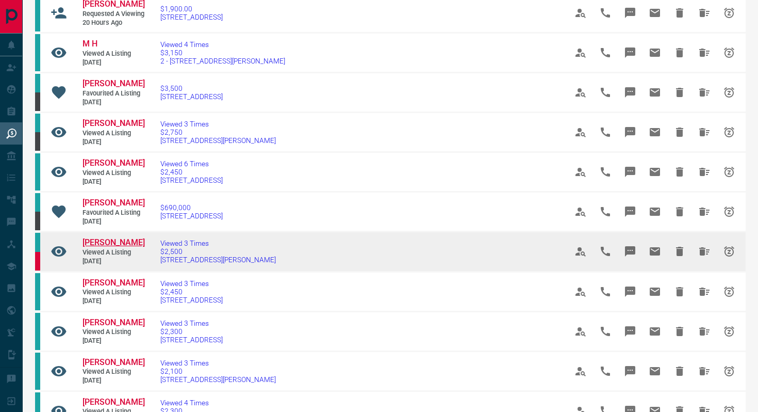 The image size is (758, 412). Describe the element at coordinates (218, 251) in the screenshot. I see `span: $2,500` at that location.